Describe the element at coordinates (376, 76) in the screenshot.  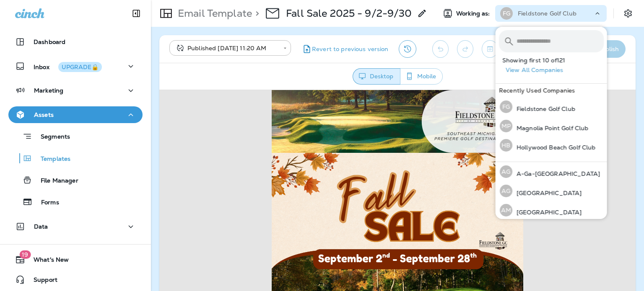
I see `button: Desktop` at that location.